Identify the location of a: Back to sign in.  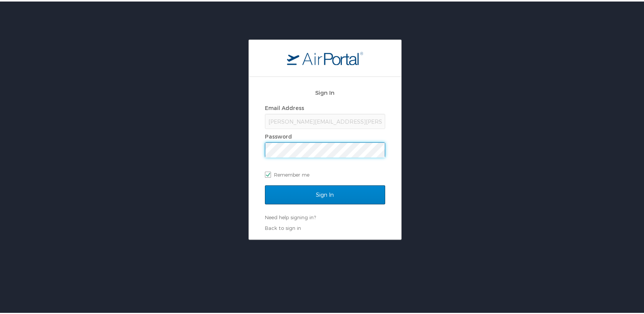
(283, 227).